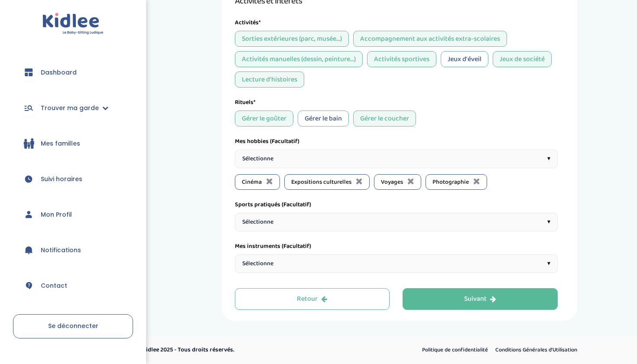 The image size is (637, 364). Describe the element at coordinates (480, 299) in the screenshot. I see `button: Suivant` at that location.